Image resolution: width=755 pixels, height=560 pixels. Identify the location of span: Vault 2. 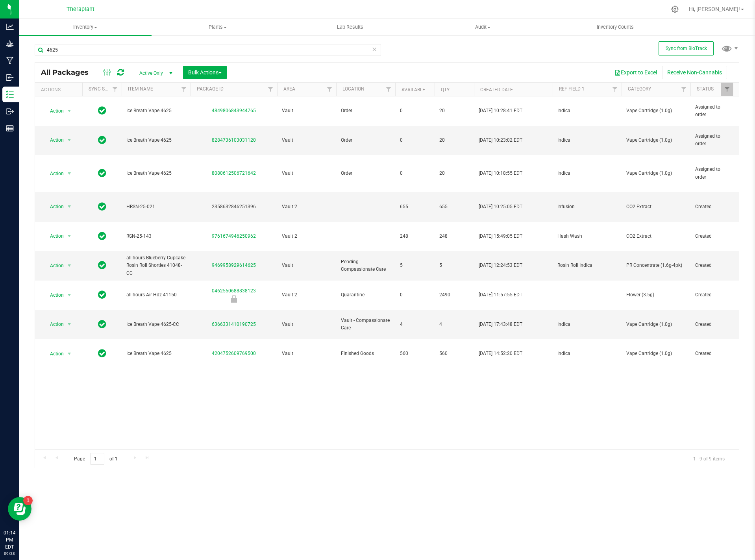
(307, 236).